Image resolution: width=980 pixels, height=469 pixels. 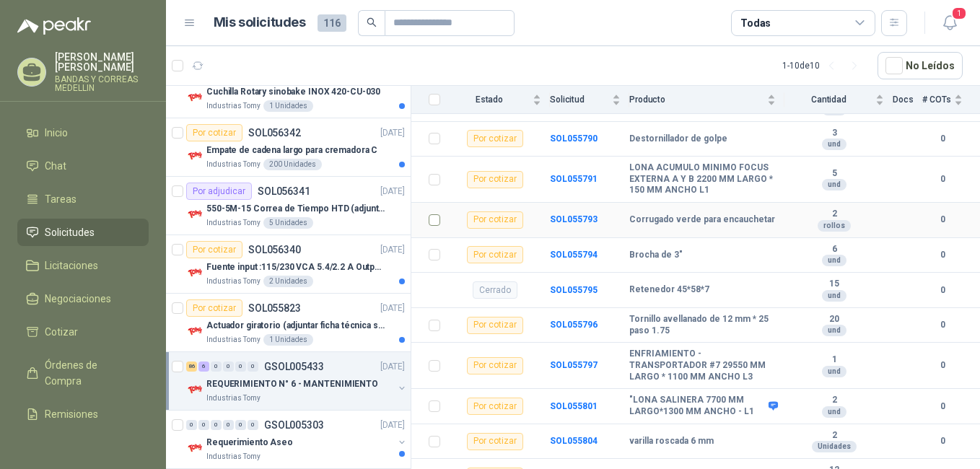 I want to click on b: SOL055791, so click(x=574, y=179).